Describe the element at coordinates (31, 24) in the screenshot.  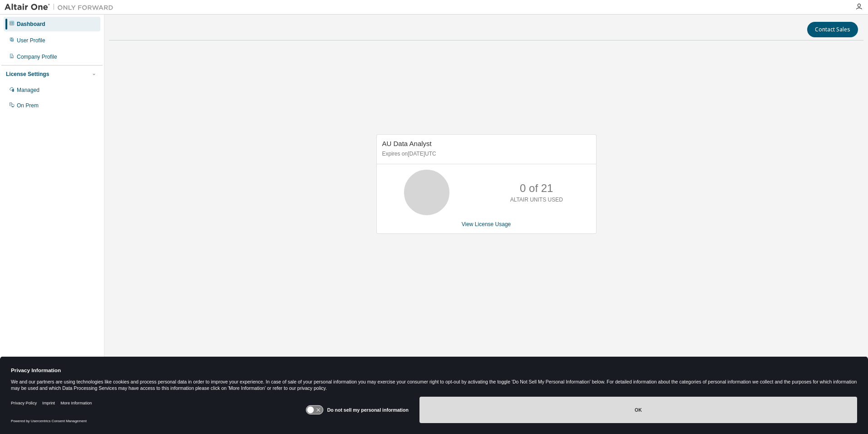
I see `div: Dashboard` at that location.